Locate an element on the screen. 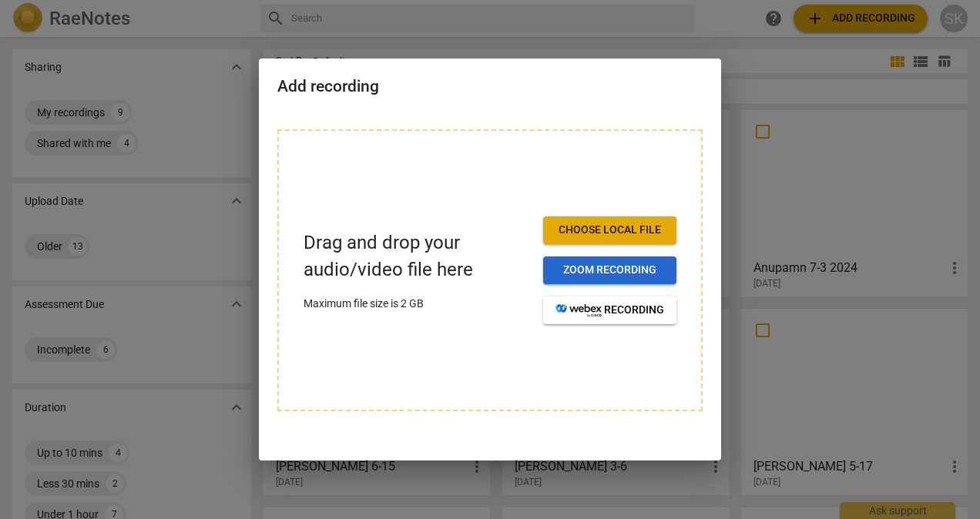 This screenshot has height=519, width=980. p: Maximum file size is 2 GB is located at coordinates (417, 303).